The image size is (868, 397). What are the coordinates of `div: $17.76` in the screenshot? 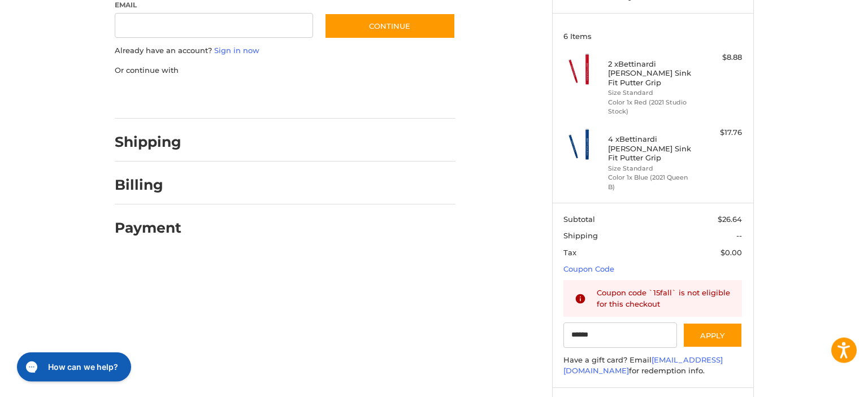 It's located at (719, 132).